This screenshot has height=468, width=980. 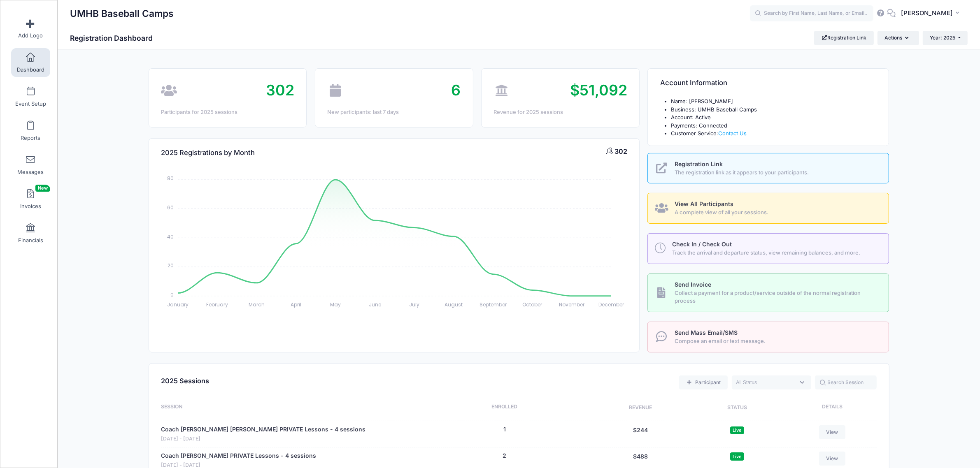 What do you see at coordinates (172, 294) in the screenshot?
I see `tspan: 0` at bounding box center [172, 294].